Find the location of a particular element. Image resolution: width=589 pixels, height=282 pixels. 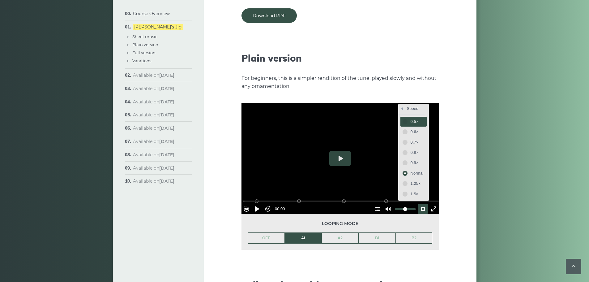

span: Looping mode is located at coordinates (340, 223).